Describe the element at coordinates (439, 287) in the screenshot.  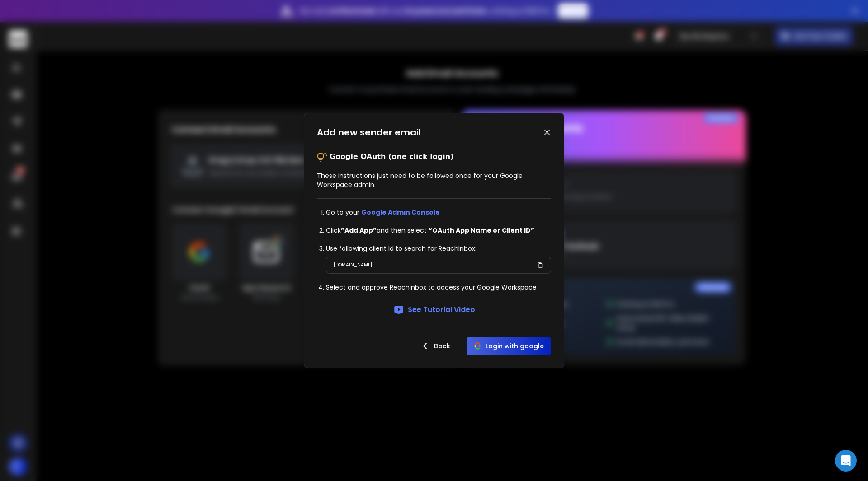
I see `li: Select and approve ReachInbox to access your Google Workspace` at that location.